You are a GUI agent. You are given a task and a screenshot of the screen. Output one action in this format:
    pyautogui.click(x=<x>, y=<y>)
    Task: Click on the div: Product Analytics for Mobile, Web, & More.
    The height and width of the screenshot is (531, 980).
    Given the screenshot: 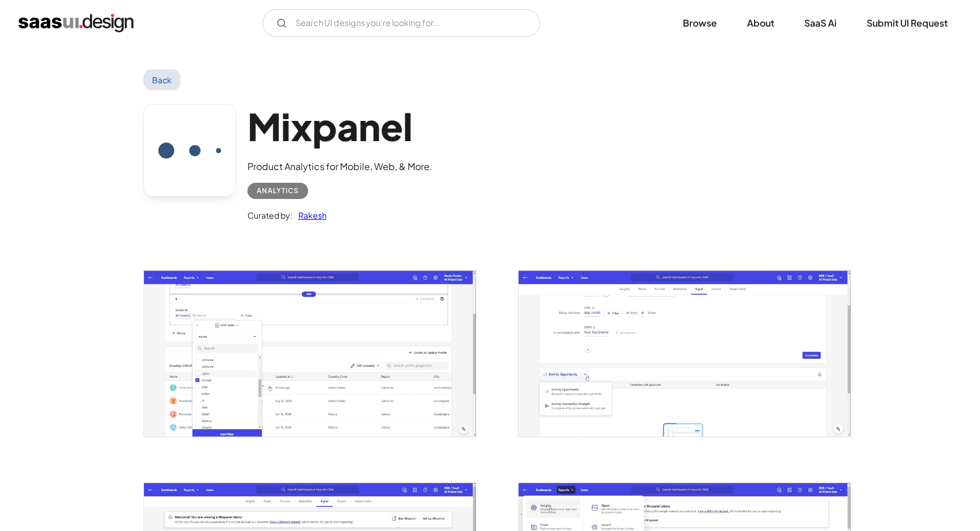 What is the action you would take?
    pyautogui.click(x=340, y=166)
    